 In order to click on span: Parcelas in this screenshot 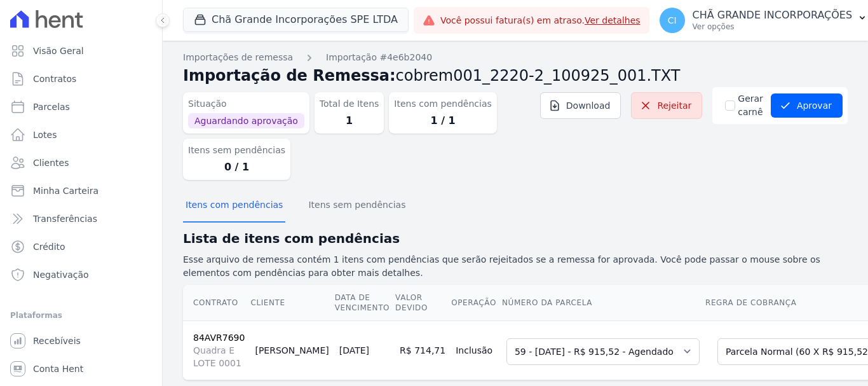, I will do `click(52, 107)`.